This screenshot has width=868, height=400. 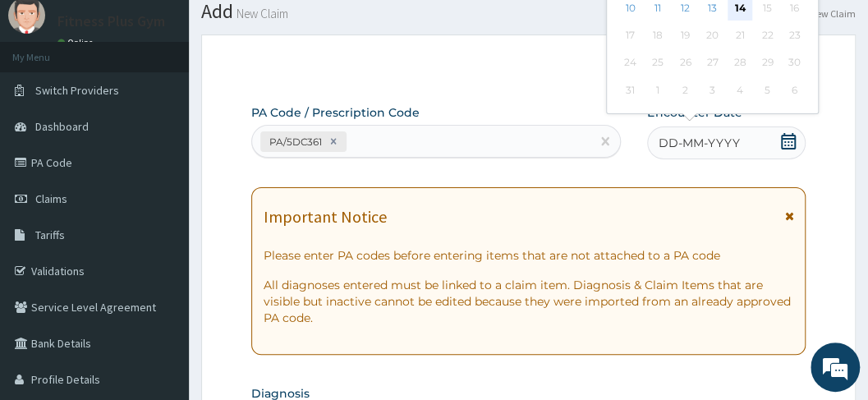 What do you see at coordinates (713, 63) in the screenshot?
I see `div: Not available Wednesday, August 27th, 2025` at bounding box center [713, 63].